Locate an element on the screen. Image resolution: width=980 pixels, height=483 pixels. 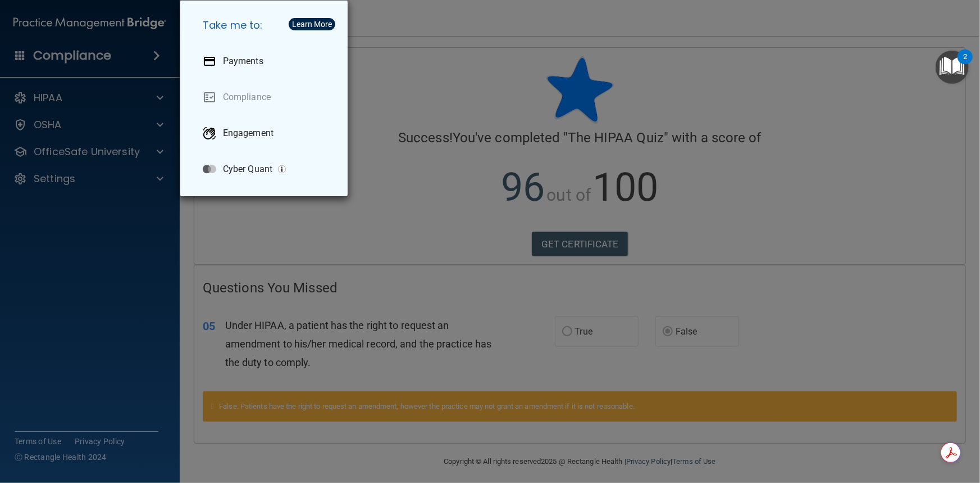
div: 2 is located at coordinates (965, 64).